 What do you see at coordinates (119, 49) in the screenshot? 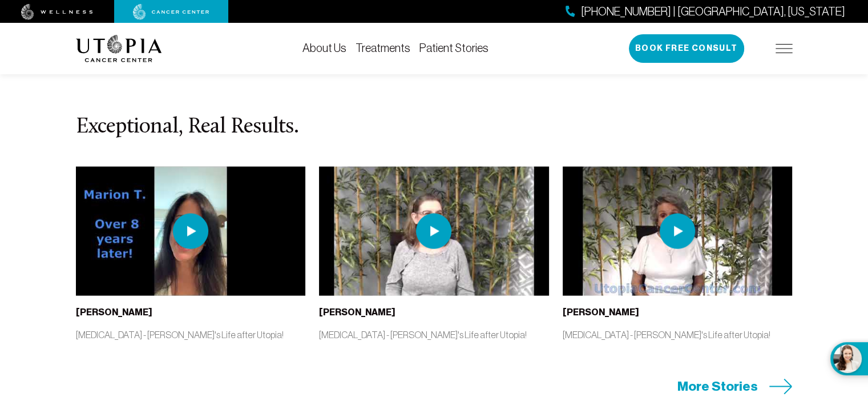
I see `img: logo` at bounding box center [119, 49].